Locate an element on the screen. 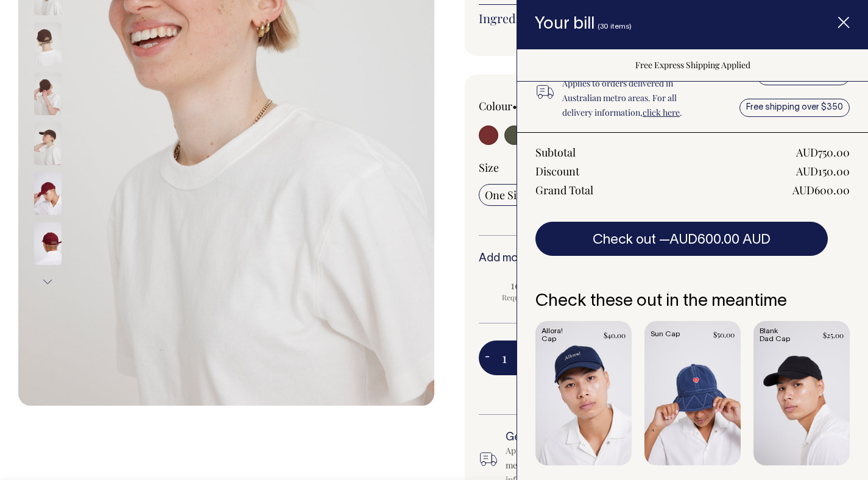 The height and width of the screenshot is (480, 868). span: AUD600.00 AUD is located at coordinates (720, 240).